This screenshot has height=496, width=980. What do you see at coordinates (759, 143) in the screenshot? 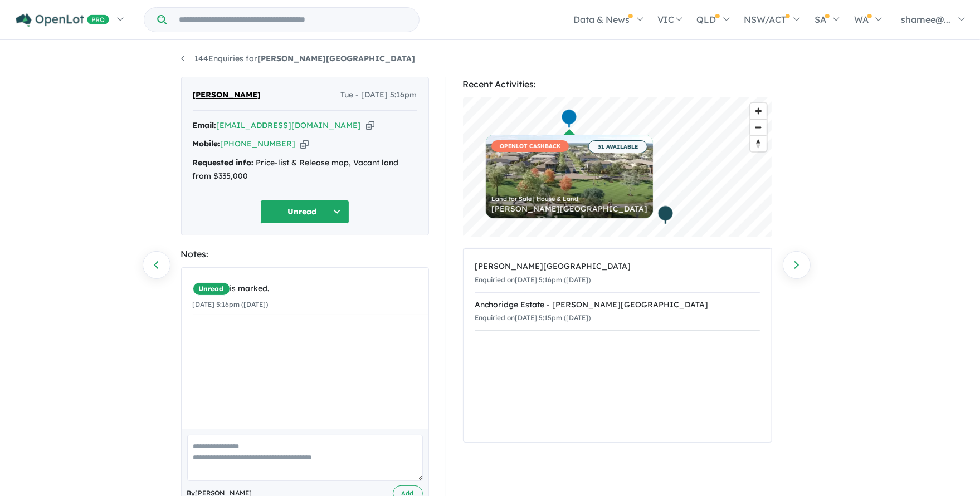
I see `button: Reset bearing to north` at bounding box center [759, 143].